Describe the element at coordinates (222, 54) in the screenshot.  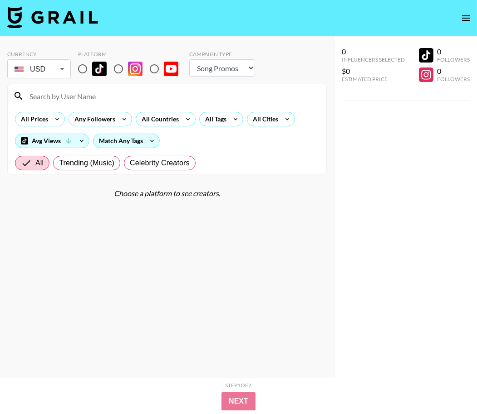
I see `div: Campaign Type` at that location.